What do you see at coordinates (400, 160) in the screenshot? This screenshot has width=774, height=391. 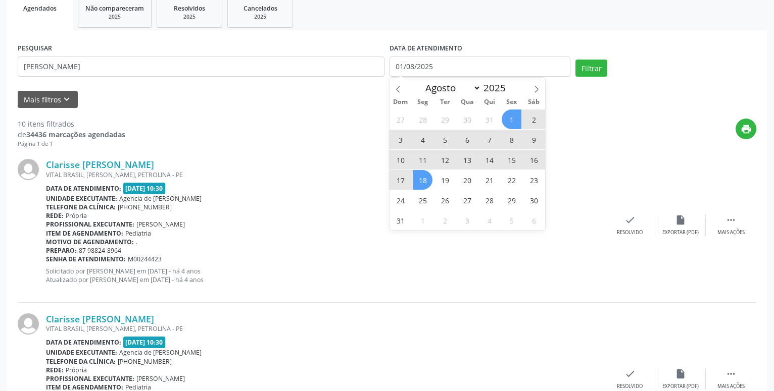 I see `span: Agosto 10, 2025` at bounding box center [400, 160].